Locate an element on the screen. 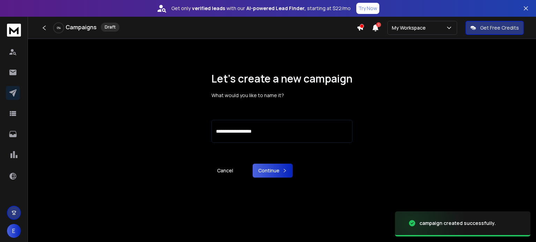  span: E is located at coordinates (14, 231).